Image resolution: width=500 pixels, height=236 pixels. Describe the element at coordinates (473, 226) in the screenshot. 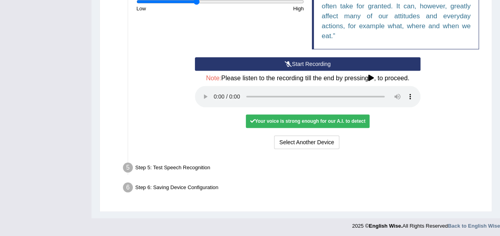

I see `strong: Back to English Wise` at that location.